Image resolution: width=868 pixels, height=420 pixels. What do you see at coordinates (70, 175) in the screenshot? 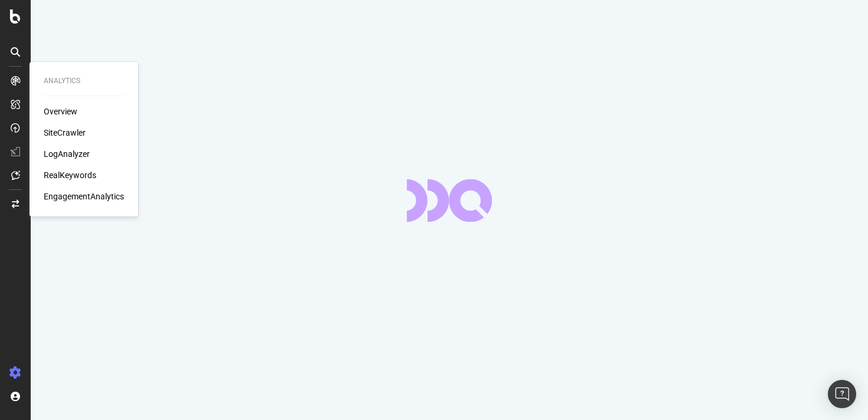
I see `div: RealKeywords` at bounding box center [70, 175].